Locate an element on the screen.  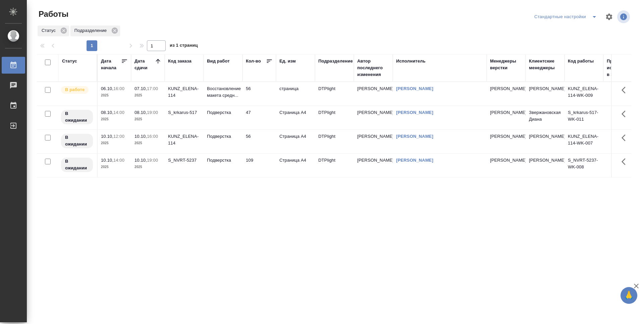
div: S_NVRT-5237 is located at coordinates (184, 160).